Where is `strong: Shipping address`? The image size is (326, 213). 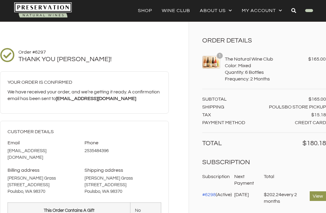 strong: Shipping address is located at coordinates (104, 170).